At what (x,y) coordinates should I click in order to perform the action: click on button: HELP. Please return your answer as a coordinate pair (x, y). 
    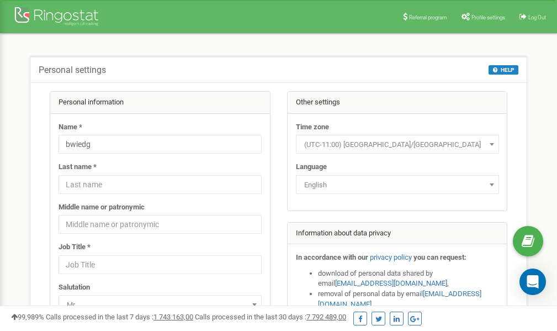
    Looking at the image, I should click on (503, 70).